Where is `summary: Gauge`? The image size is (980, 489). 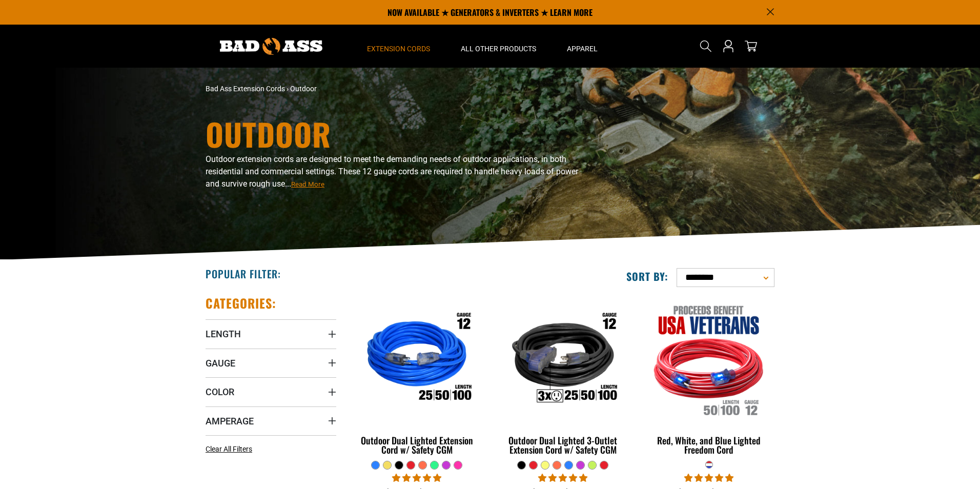
summary: Gauge is located at coordinates (271, 363).